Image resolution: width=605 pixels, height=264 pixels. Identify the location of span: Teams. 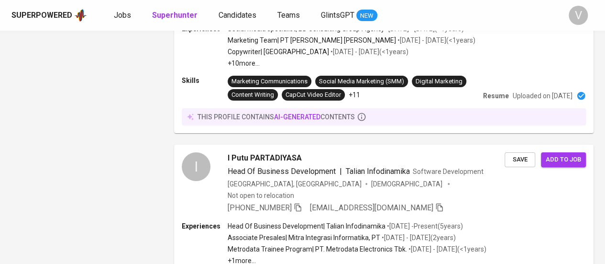
(289, 15).